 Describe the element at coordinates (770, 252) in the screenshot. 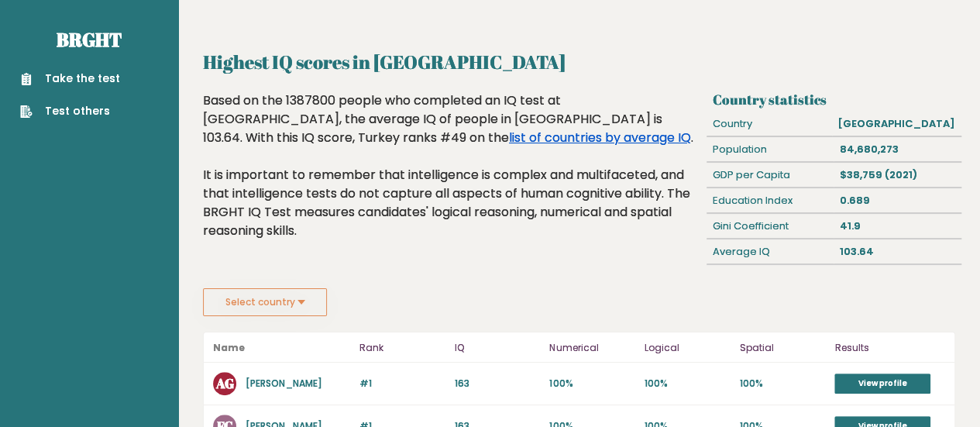

I see `div: Average IQ` at that location.